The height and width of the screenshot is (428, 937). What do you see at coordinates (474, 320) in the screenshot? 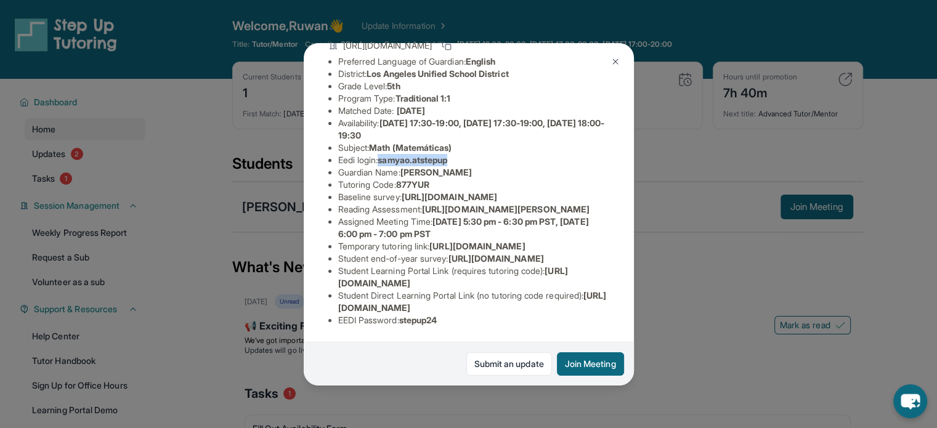
I see `li: EEDI Password :` at bounding box center [474, 320].